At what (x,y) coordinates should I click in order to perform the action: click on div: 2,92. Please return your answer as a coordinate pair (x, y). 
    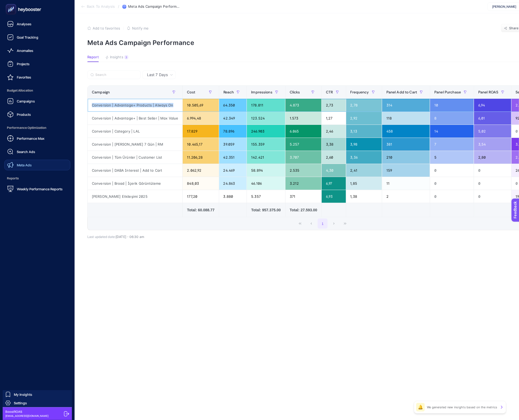
    Looking at the image, I should click on (364, 118).